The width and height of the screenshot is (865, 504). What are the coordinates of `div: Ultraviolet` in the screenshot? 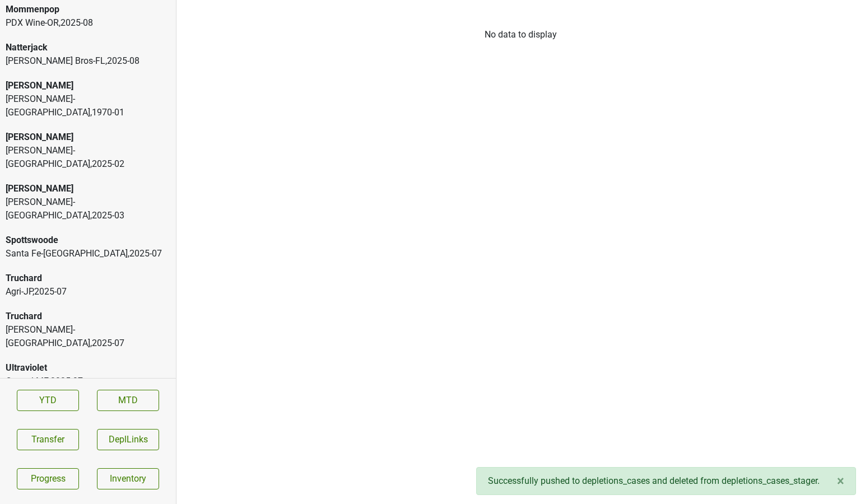 It's located at (88, 368).